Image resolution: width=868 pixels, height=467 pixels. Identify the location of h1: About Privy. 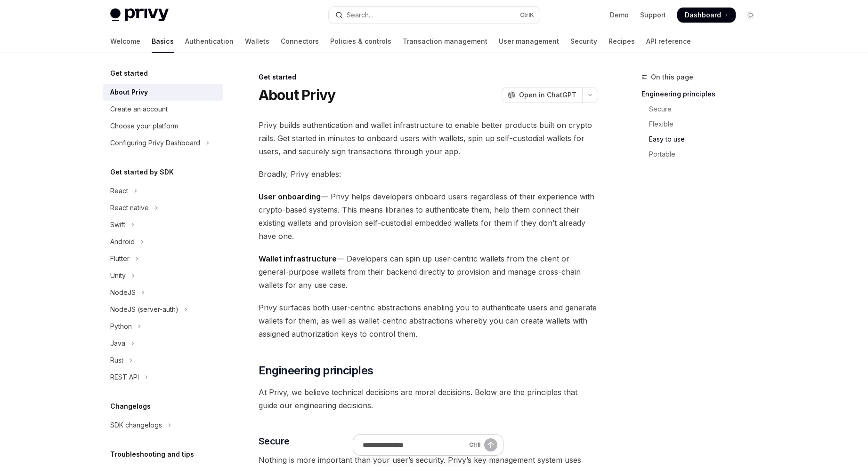
(297, 95).